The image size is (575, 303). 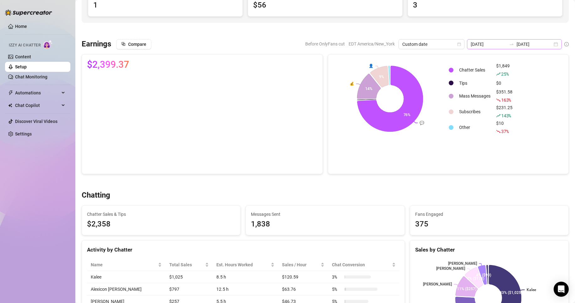 What do you see at coordinates (505, 74) in the screenshot?
I see `span: 25 %` at bounding box center [505, 74].